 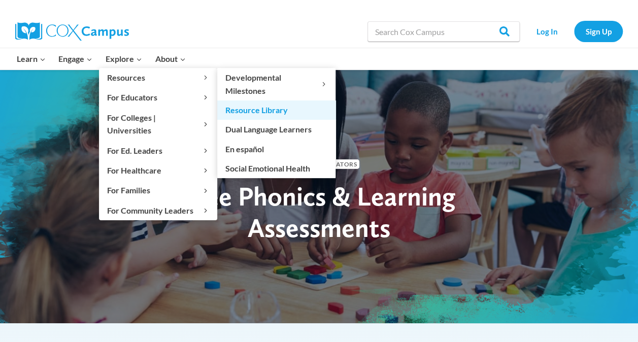 What do you see at coordinates (276, 84) in the screenshot?
I see `button: Child menu of Developmental Milestones` at bounding box center [276, 84].